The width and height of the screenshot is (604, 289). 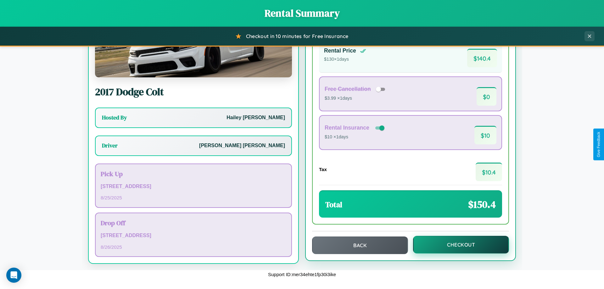 What do you see at coordinates (340, 51) in the screenshot?
I see `h4: Rental Price` at bounding box center [340, 51].